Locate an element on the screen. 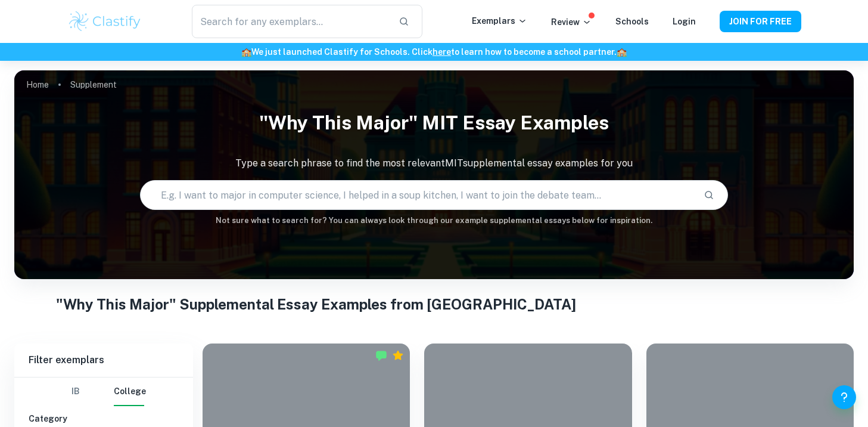 This screenshot has height=427, width=868. a: here is located at coordinates (441, 52).